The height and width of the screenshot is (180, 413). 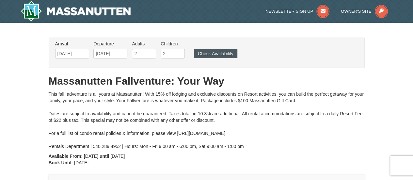 What do you see at coordinates (173, 44) in the screenshot?
I see `label: Children` at bounding box center [173, 44].